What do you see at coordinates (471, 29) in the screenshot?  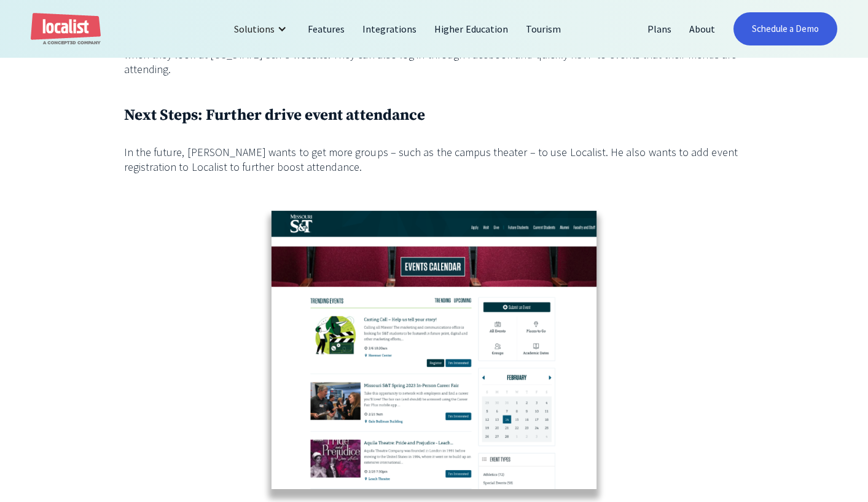 I see `a: Higher Education` at bounding box center [471, 29].